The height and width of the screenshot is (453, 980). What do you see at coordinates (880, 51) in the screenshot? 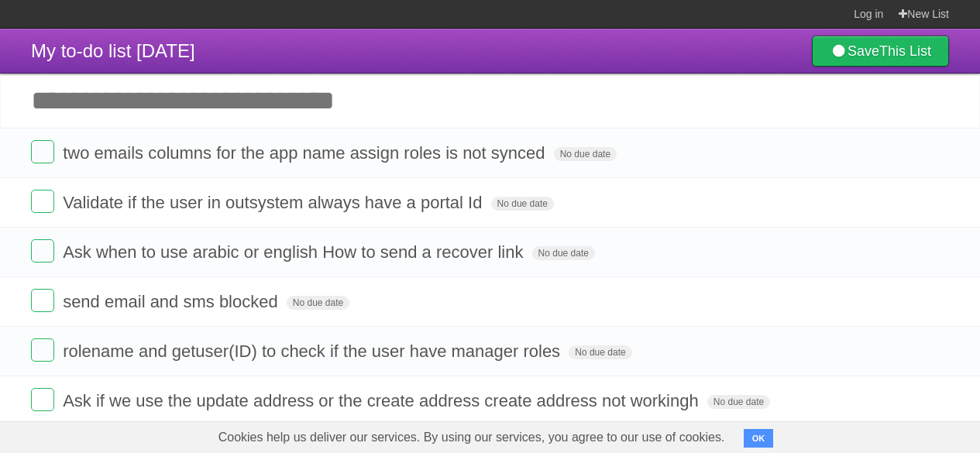
I see `a: SaveThis List` at bounding box center [880, 51].